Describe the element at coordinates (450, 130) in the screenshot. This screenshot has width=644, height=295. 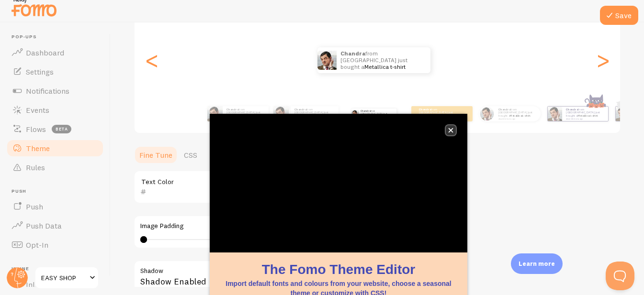
I see `button: close,` at that location.